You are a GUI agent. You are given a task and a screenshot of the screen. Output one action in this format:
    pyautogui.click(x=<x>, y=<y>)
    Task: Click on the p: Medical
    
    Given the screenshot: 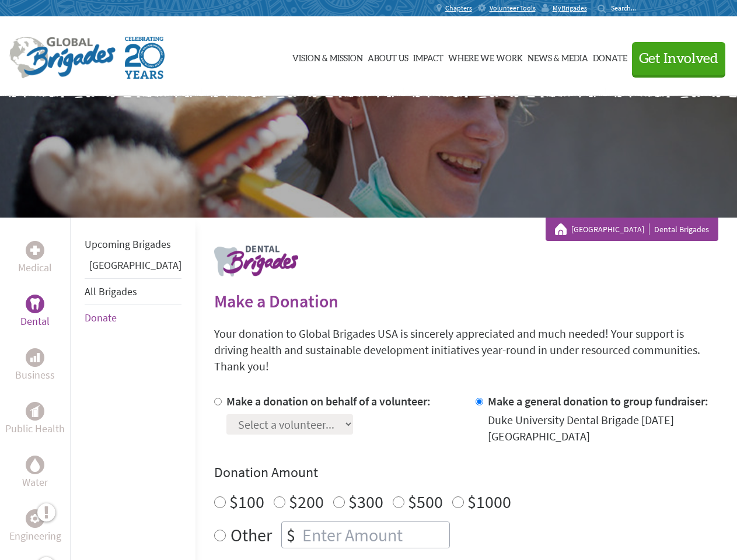 What is the action you would take?
    pyautogui.click(x=35, y=268)
    